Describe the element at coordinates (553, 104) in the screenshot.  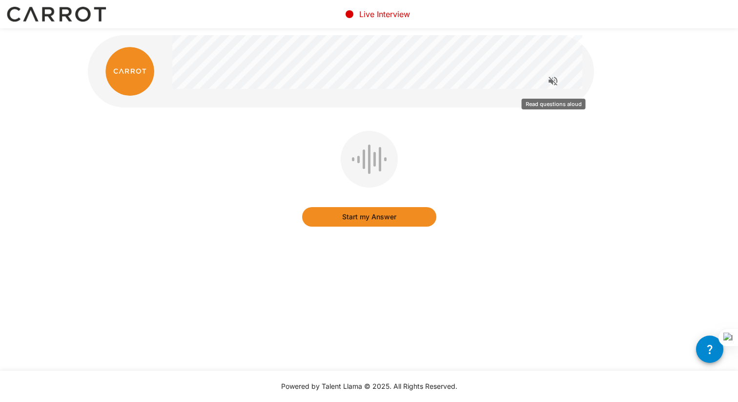
I see `div: Read questions aloud` at that location.